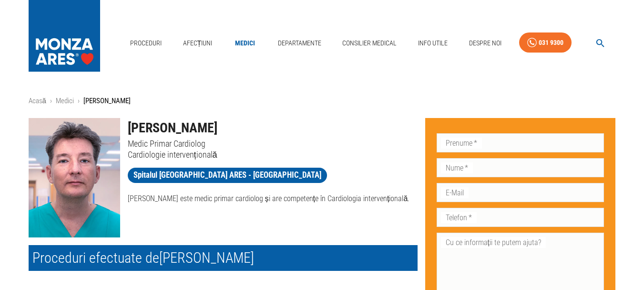 The height and width of the screenshot is (290, 644). Describe the element at coordinates (146, 43) in the screenshot. I see `a: Proceduri` at that location.